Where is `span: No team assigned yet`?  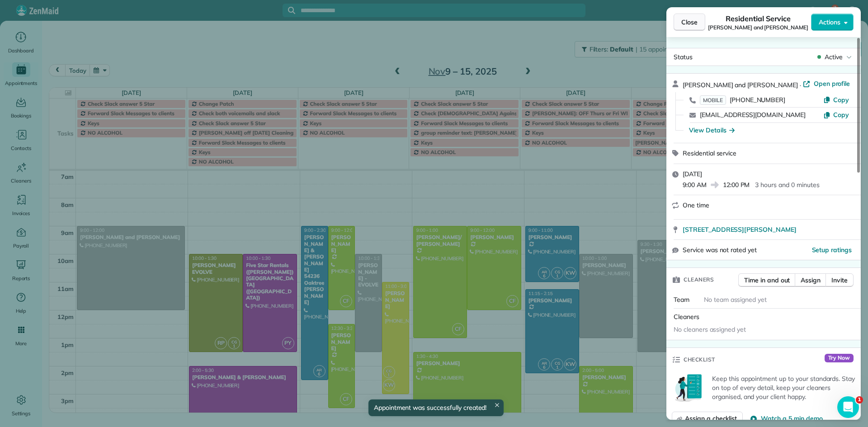 span: No team assigned yet is located at coordinates (735, 299).